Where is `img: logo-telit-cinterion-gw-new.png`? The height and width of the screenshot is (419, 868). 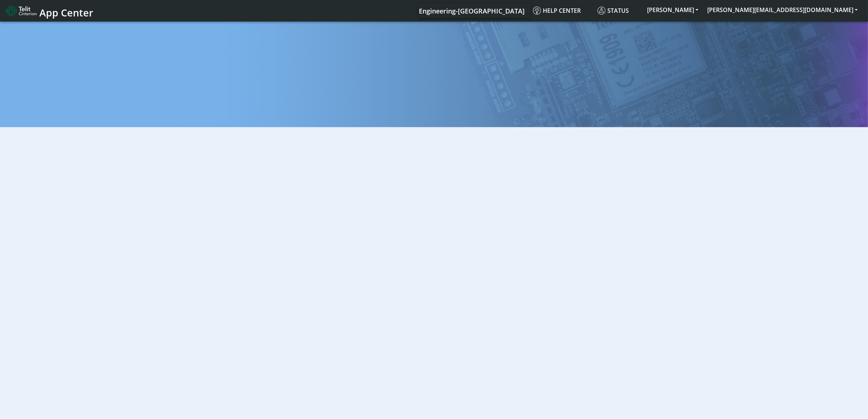 img: logo-telit-cinterion-gw-new.png is located at coordinates (21, 11).